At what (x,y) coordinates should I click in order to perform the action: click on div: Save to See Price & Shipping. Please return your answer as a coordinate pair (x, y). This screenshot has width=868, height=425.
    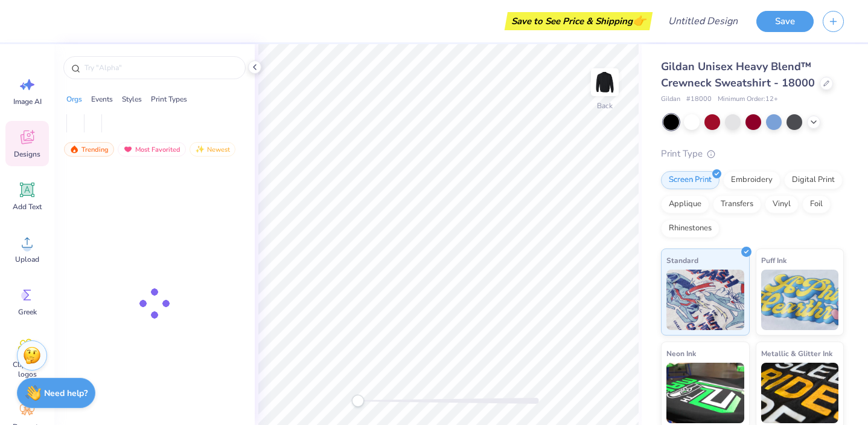
    Looking at the image, I should click on (578, 21).